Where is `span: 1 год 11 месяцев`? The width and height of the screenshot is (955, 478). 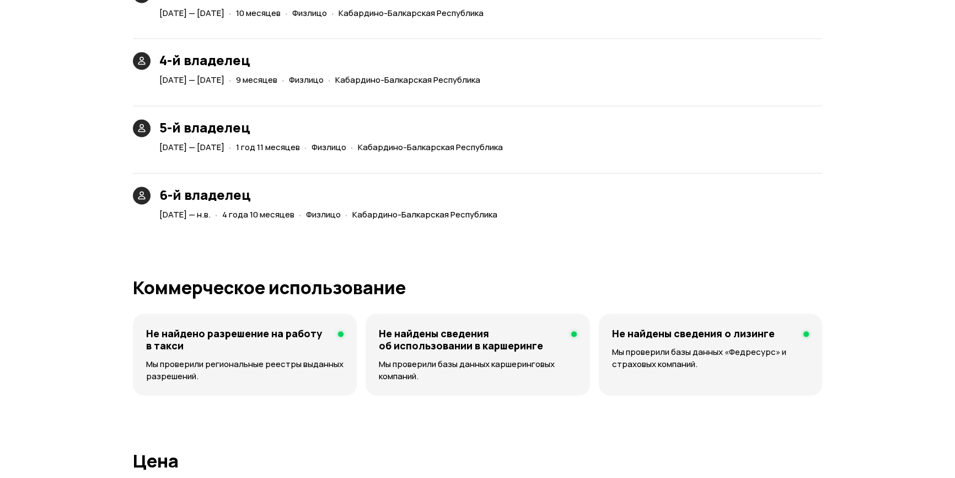 span: 1 год 11 месяцев is located at coordinates (268, 147).